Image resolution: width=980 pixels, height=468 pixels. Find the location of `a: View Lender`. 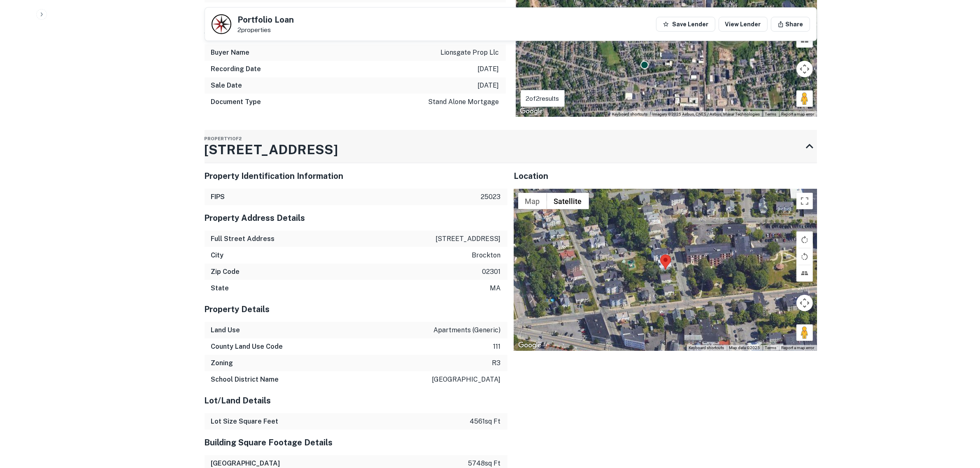

a: View Lender is located at coordinates (743, 25).